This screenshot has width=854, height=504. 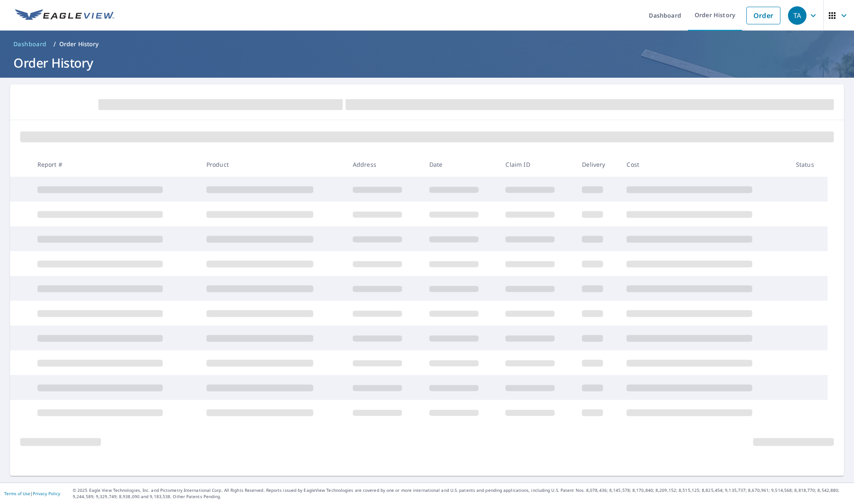 What do you see at coordinates (30, 44) in the screenshot?
I see `span: Dashboard` at bounding box center [30, 44].